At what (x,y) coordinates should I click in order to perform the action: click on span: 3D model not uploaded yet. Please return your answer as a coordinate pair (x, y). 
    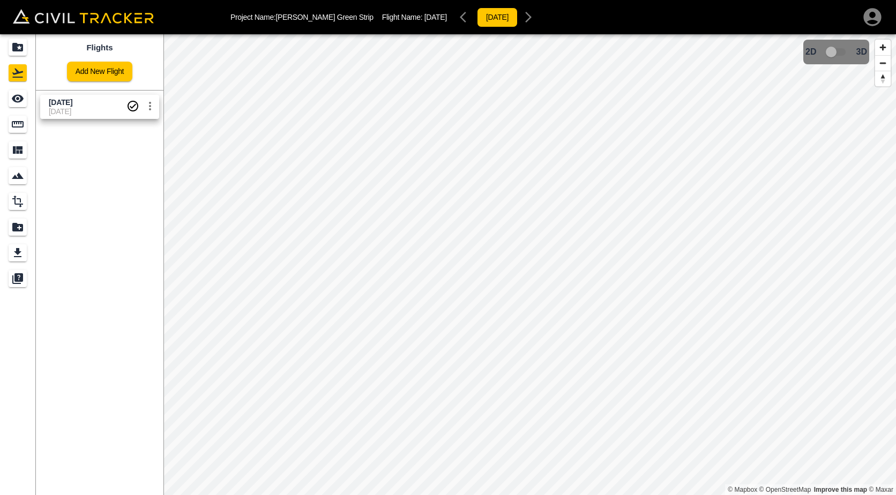
    Looking at the image, I should click on (837, 52).